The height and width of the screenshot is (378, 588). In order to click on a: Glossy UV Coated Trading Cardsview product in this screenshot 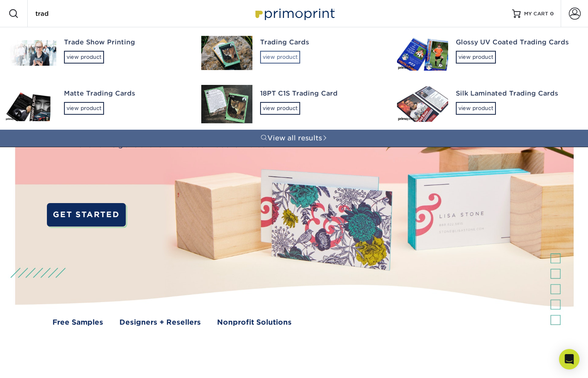, I will do `click(490, 53)`.